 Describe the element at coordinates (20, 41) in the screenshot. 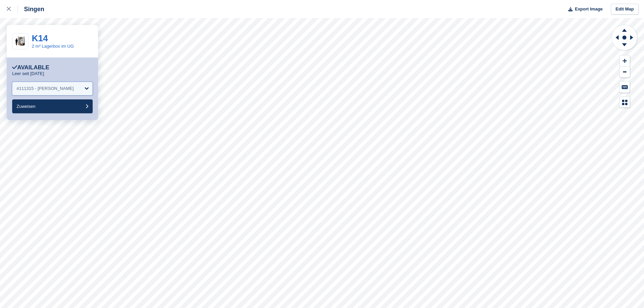

I see `img: 2,0%20qm-sqft-unit.jpg` at that location.